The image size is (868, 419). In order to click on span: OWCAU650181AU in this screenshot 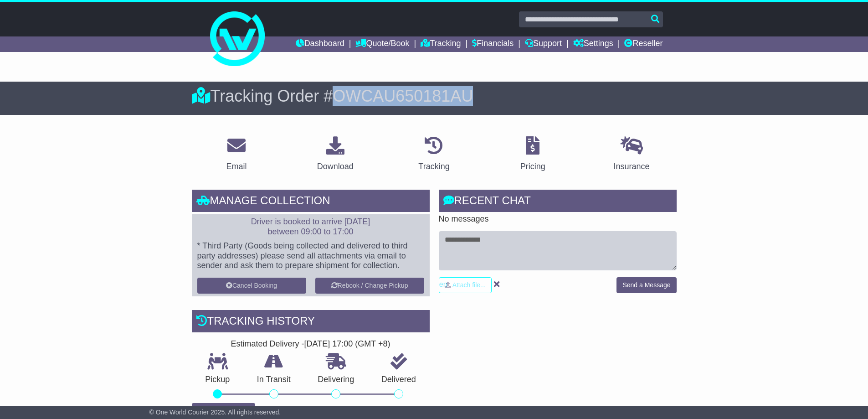, I will do `click(403, 96)`.